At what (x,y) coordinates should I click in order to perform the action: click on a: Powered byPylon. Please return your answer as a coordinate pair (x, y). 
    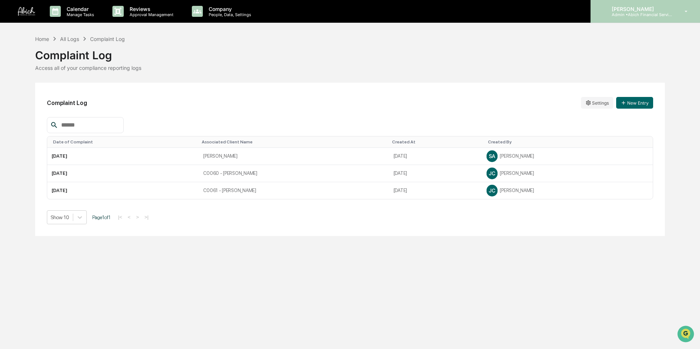
    Looking at the image, I should click on (70, 127).